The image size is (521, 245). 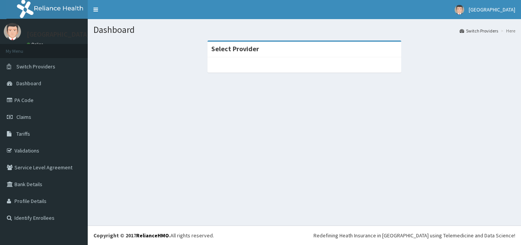 I want to click on h1: Dashboard, so click(x=305, y=30).